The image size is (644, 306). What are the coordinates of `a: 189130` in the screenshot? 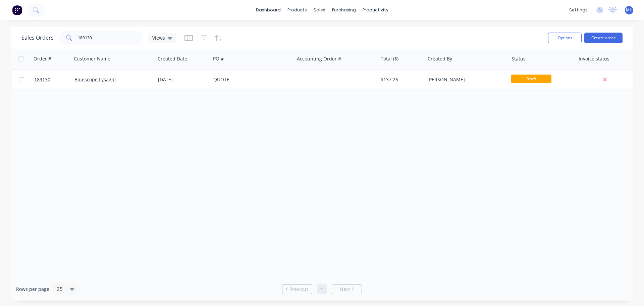 It's located at (54, 80).